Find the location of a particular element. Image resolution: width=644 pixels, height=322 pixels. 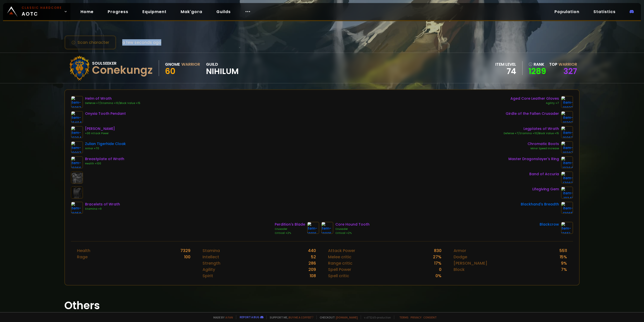

div: Intellect is located at coordinates (211, 256).